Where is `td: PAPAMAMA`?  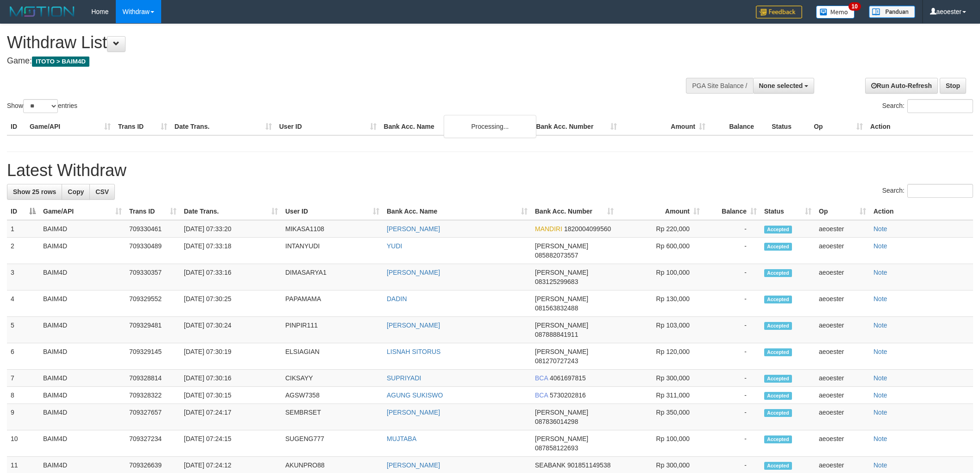
td: PAPAMAMA is located at coordinates (332, 303).